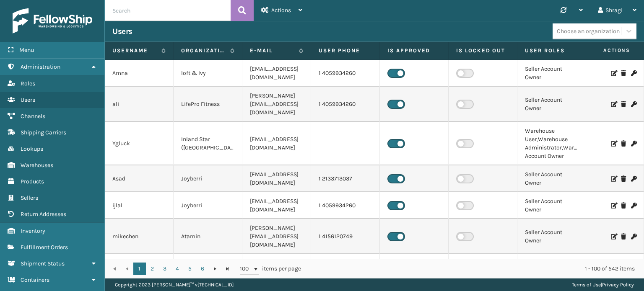  What do you see at coordinates (203, 51) in the screenshot?
I see `label: Organization` at bounding box center [203, 51].